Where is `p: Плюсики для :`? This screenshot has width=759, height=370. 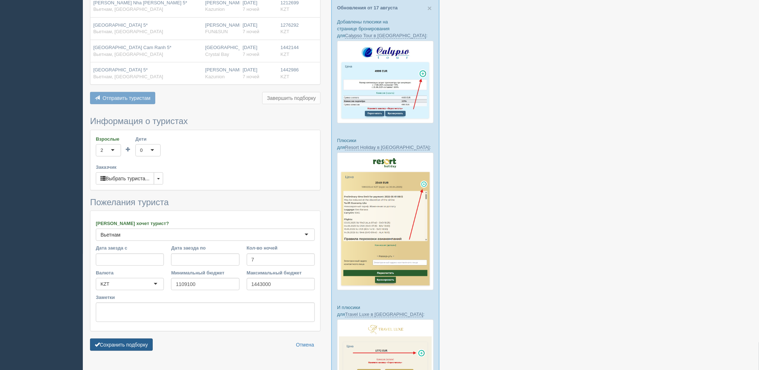 p: Плюсики для : is located at coordinates (386, 144).